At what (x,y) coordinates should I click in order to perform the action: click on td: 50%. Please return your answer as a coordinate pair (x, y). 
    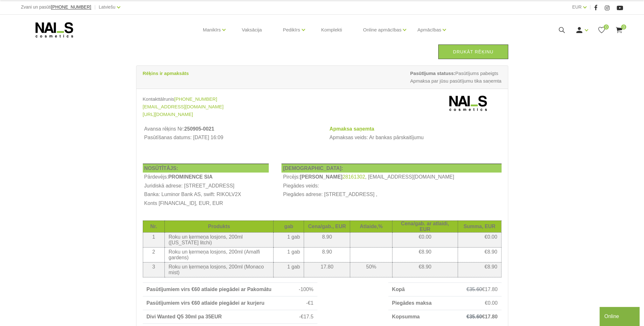
    Looking at the image, I should click on (371, 270).